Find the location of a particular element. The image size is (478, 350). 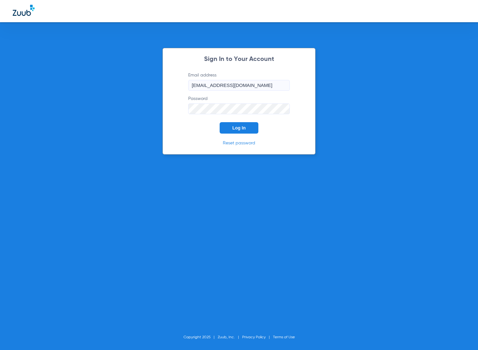

h2: Sign In to Your Account is located at coordinates (239, 59).